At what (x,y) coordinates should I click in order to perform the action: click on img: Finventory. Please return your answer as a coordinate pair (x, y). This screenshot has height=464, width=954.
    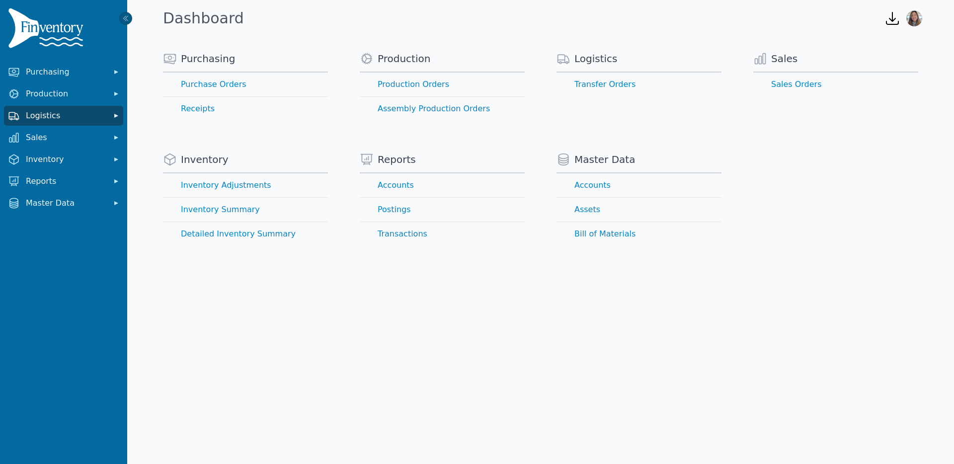
    Looking at the image, I should click on (48, 30).